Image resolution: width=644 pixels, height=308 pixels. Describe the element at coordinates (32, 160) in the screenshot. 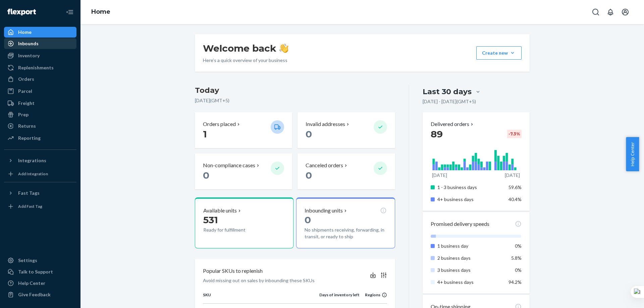

I see `div: Integrations` at that location.